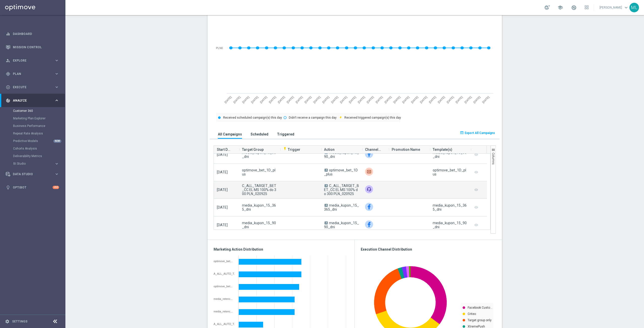 The width and height of the screenshot is (644, 328). What do you see at coordinates (30, 74) in the screenshot?
I see `div: Plan` at bounding box center [30, 74].